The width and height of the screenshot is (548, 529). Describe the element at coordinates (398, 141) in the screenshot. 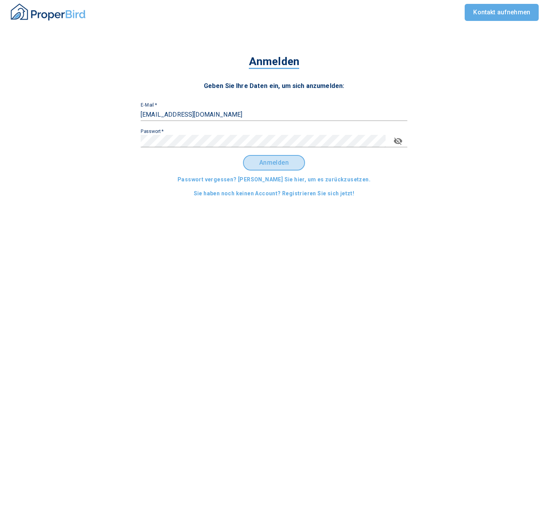

I see `button: toggle password visibility` at that location.